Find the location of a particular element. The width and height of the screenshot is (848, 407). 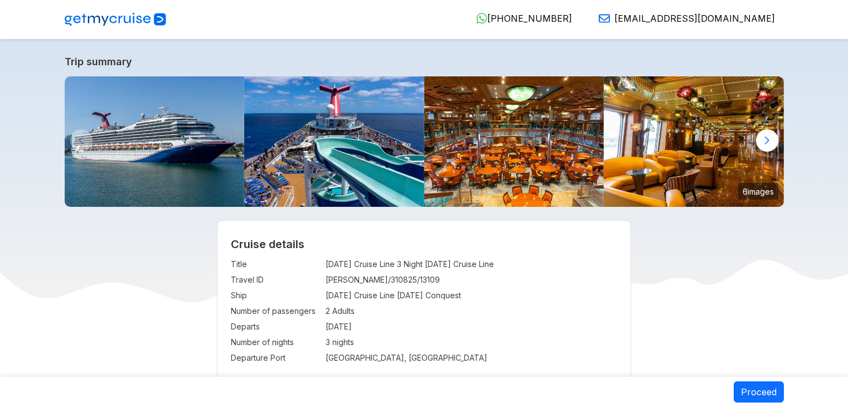

img: Email is located at coordinates (604, 18).